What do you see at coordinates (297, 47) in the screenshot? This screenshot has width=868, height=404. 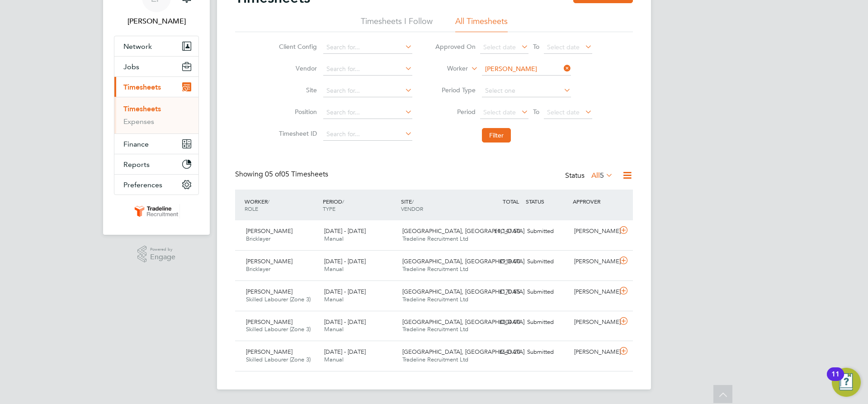 I see `label: Client Config` at bounding box center [297, 47].